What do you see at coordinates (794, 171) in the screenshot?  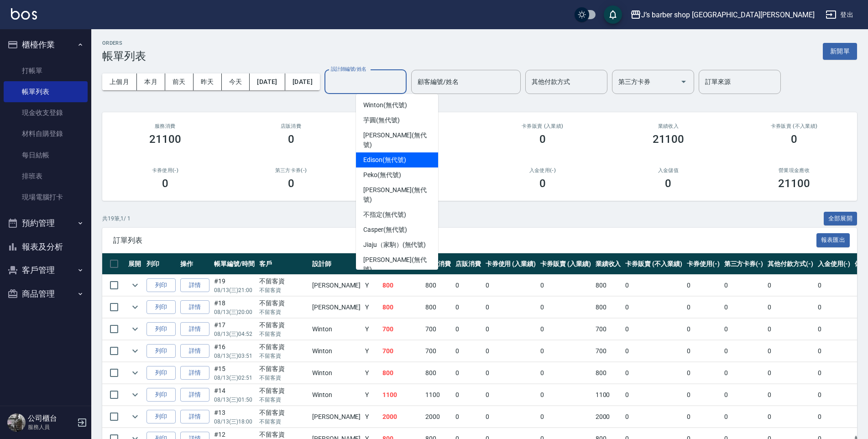 I see `h2: 營業現金應收` at bounding box center [794, 171].